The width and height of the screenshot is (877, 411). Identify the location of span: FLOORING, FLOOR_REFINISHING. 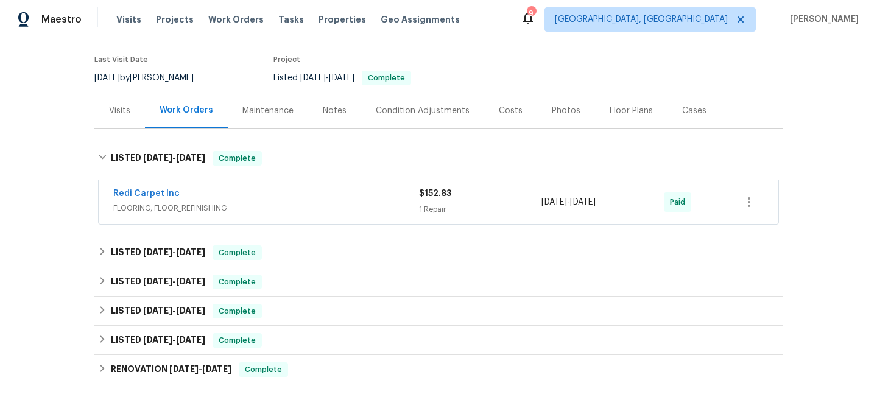
(266, 208).